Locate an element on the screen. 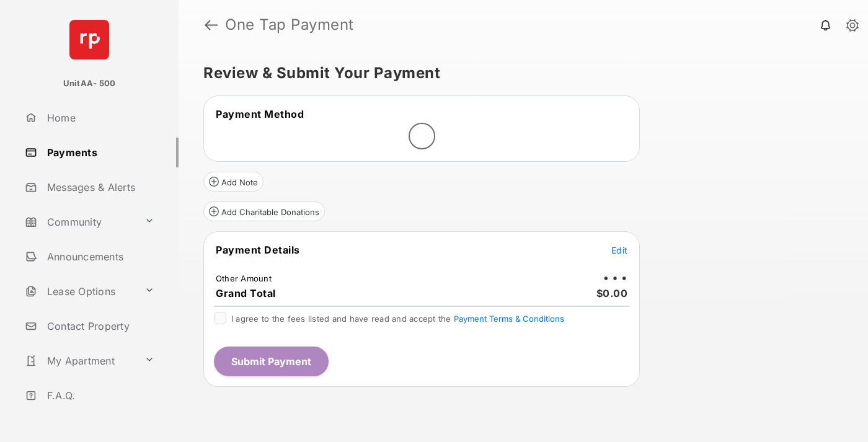 The image size is (868, 442). button: Add Charitable Donations is located at coordinates (264, 212).